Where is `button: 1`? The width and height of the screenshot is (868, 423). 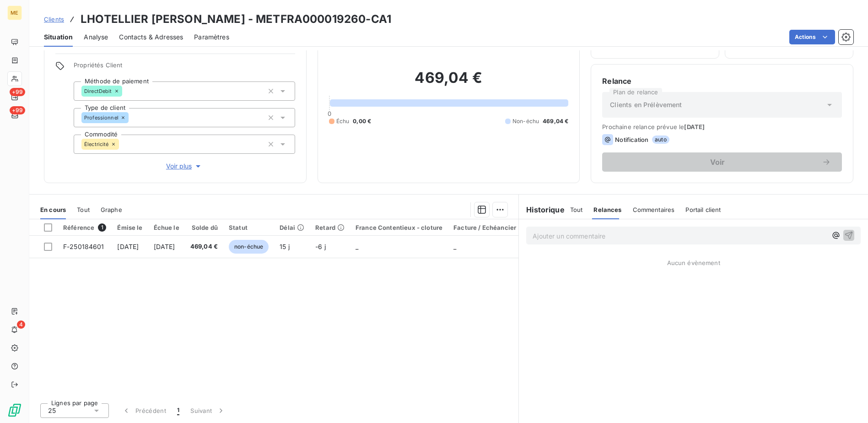 button: 1 is located at coordinates (178, 411).